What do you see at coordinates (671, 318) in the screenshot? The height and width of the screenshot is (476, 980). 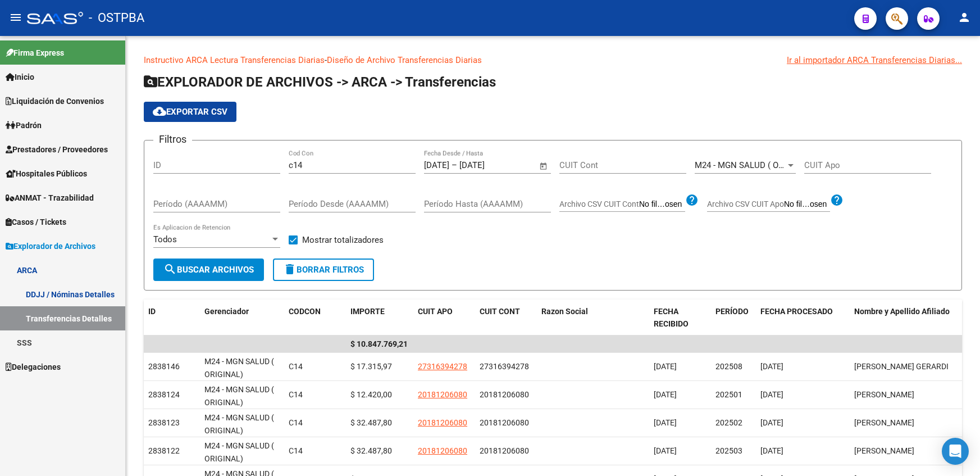 I see `span: FECHA RECIBIDO` at bounding box center [671, 318].